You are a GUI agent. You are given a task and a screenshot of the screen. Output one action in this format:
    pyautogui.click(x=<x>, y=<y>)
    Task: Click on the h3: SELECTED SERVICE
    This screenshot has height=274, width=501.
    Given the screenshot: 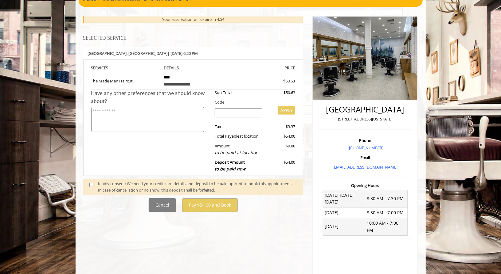 What is the action you would take?
    pyautogui.click(x=193, y=38)
    